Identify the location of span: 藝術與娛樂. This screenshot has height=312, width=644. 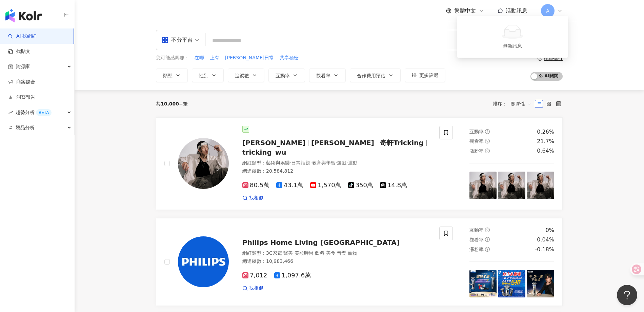
(278, 163).